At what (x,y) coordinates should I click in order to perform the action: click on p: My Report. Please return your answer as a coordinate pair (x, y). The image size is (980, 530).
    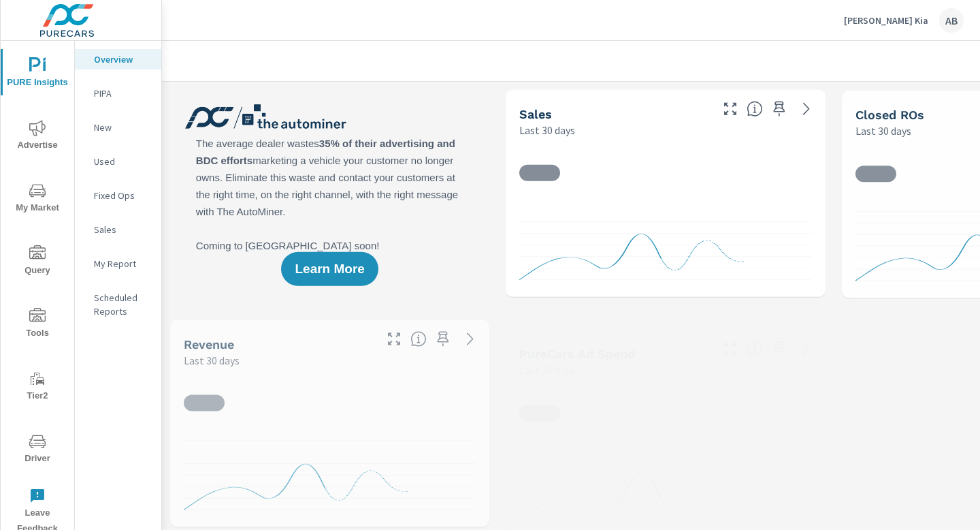
    Looking at the image, I should click on (122, 264).